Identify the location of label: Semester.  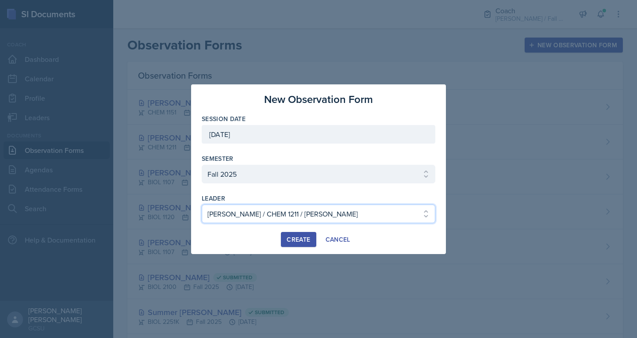
(218, 159).